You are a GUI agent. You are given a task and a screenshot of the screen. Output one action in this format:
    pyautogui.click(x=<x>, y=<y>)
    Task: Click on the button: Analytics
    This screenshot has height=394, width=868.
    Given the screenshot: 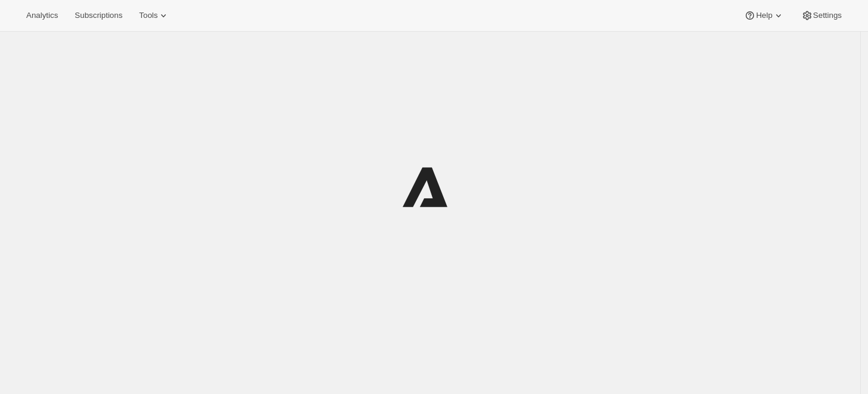 What is the action you would take?
    pyautogui.click(x=42, y=15)
    